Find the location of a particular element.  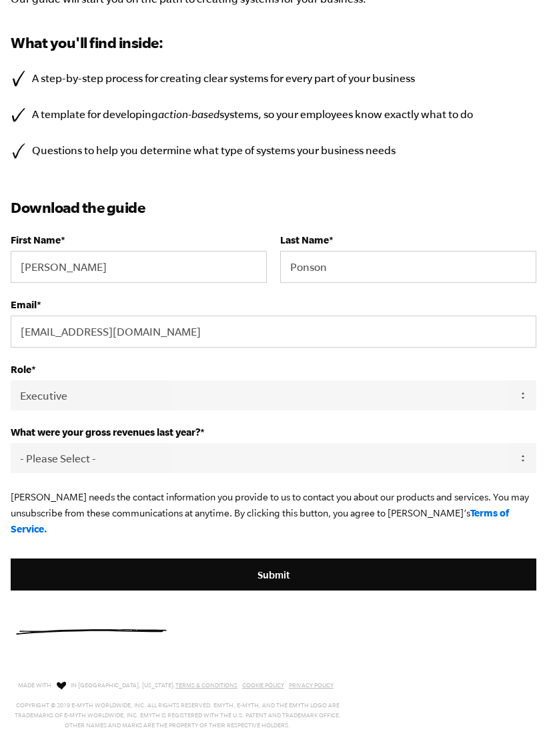

li: A template for developing systems, so your employees know exactly what to do is located at coordinates (274, 114).